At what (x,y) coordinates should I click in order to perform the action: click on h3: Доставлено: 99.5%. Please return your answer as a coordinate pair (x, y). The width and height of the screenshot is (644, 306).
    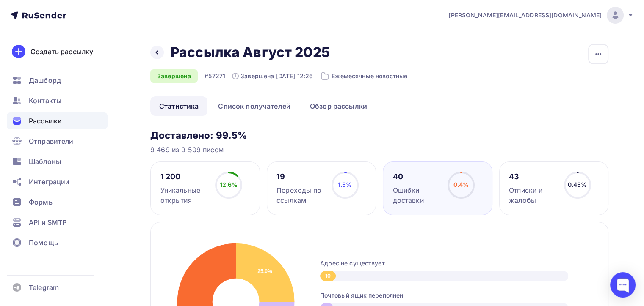
    Looking at the image, I should click on (379, 136).